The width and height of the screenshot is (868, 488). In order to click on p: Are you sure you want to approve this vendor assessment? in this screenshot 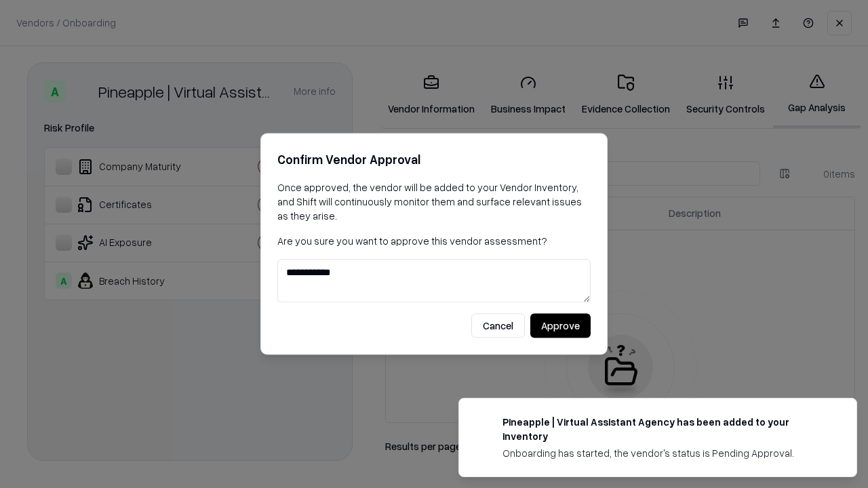, I will do `click(434, 241)`.